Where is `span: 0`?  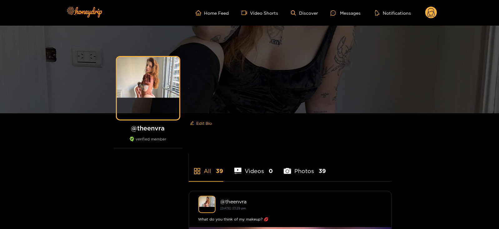 span: 0 is located at coordinates (270, 171).